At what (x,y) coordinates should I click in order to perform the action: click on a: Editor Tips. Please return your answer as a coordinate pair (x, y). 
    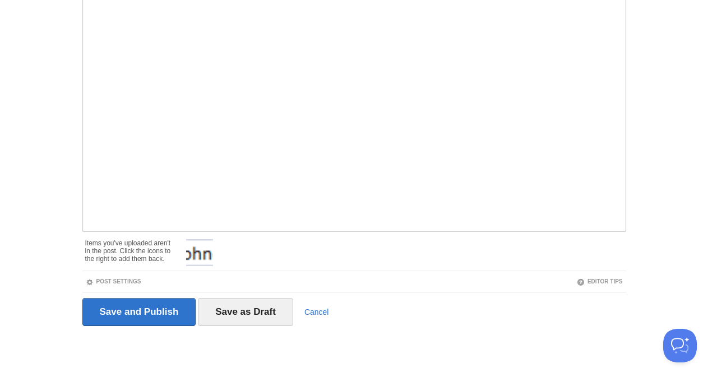
    Looking at the image, I should click on (600, 282).